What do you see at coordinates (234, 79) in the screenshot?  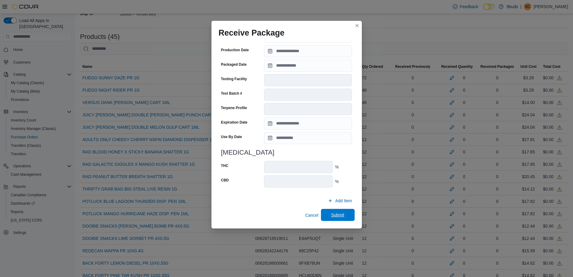 I see `label: Testing Facility` at bounding box center [234, 79].